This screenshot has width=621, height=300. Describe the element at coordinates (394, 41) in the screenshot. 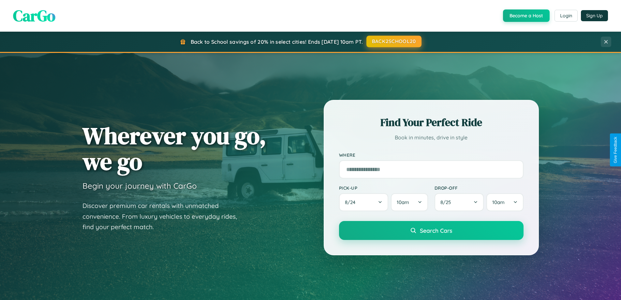

I see `button: BACK2SCHOOL20` at that location.